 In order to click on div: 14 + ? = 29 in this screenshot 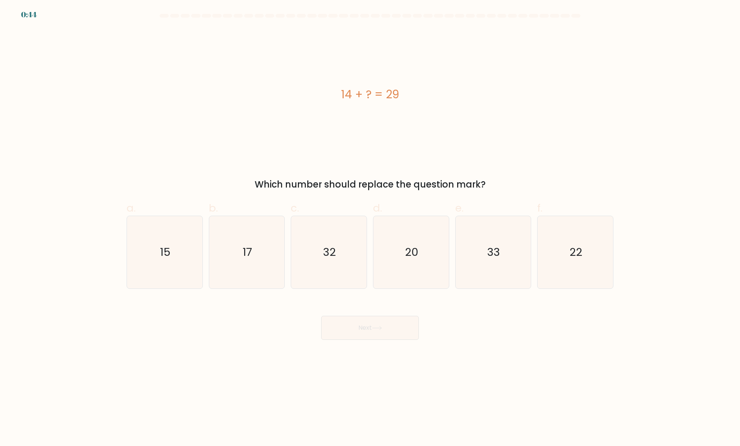, I will do `click(370, 94)`.